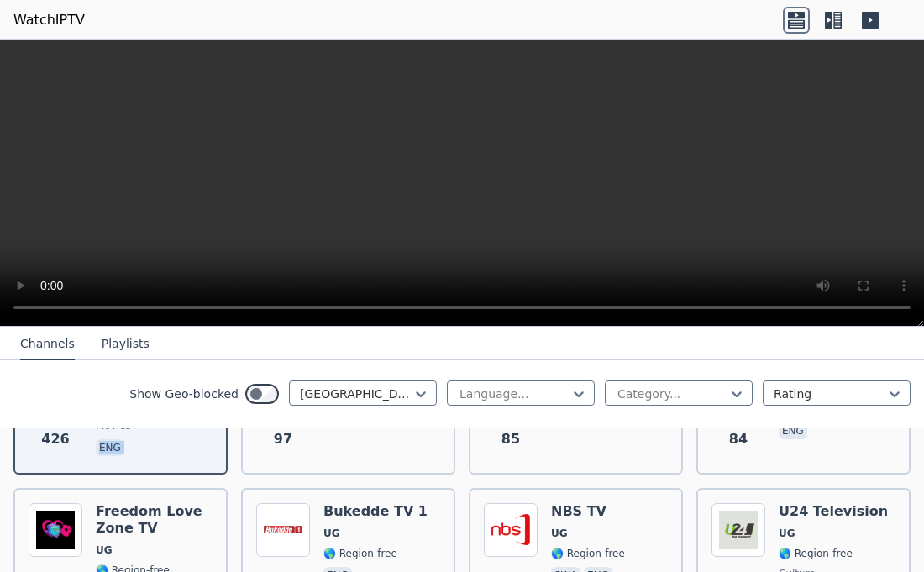 Image resolution: width=924 pixels, height=572 pixels. Describe the element at coordinates (511, 440) in the screenshot. I see `span: 85` at that location.